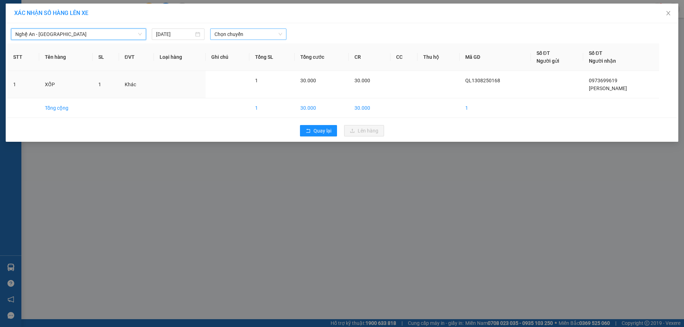  Describe the element at coordinates (322, 131) in the screenshot. I see `span: Quay lại` at that location.